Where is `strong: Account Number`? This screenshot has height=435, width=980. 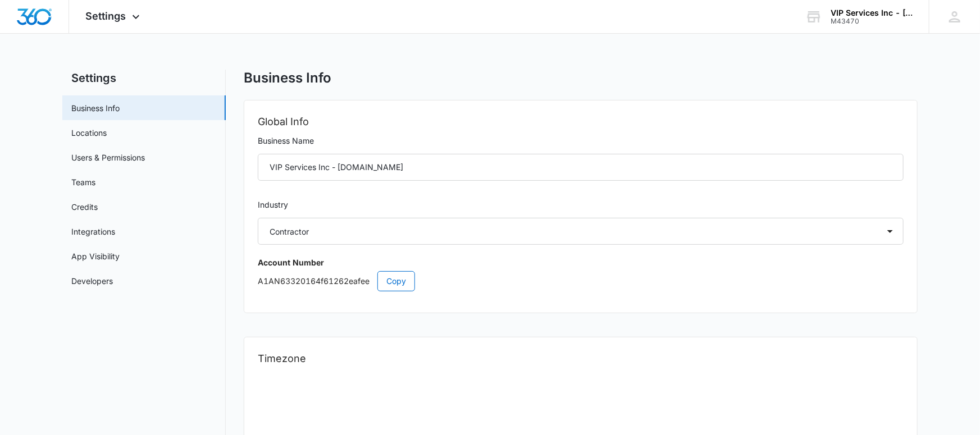 strong: Account Number is located at coordinates (291, 262).